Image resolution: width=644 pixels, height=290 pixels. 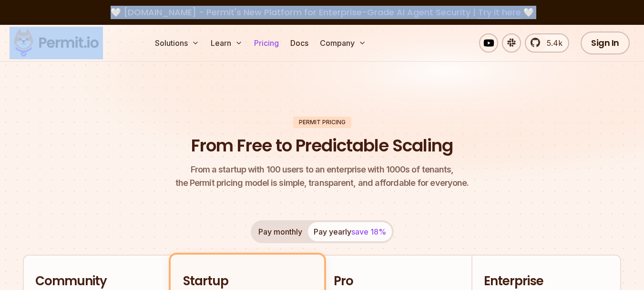 I want to click on h2: Pro, so click(x=397, y=281).